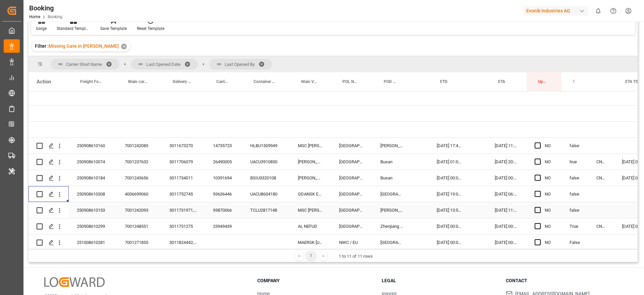  Describe the element at coordinates (356, 256) in the screenshot. I see `div: 1 to 11 of 11 rows` at that location.